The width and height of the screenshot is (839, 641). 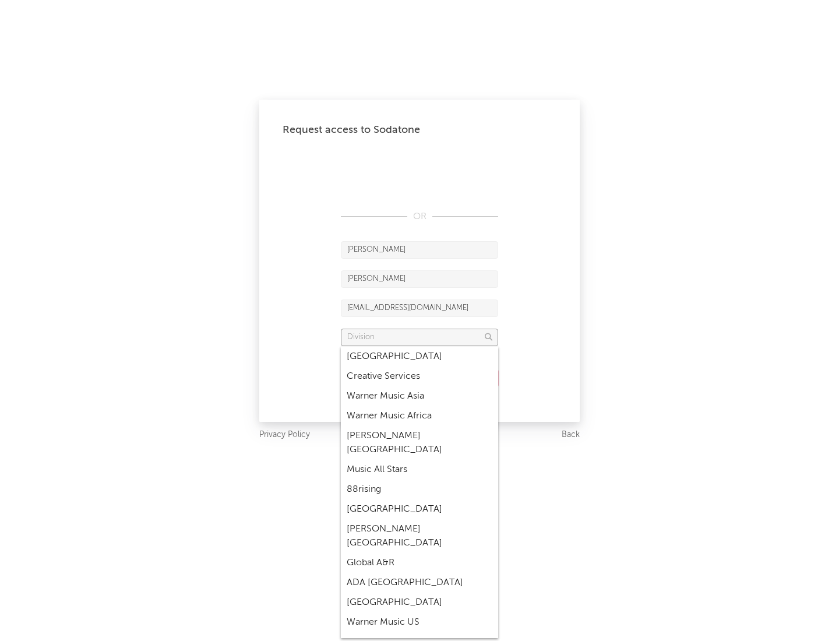 I want to click on div: Global A&R, so click(x=420, y=563).